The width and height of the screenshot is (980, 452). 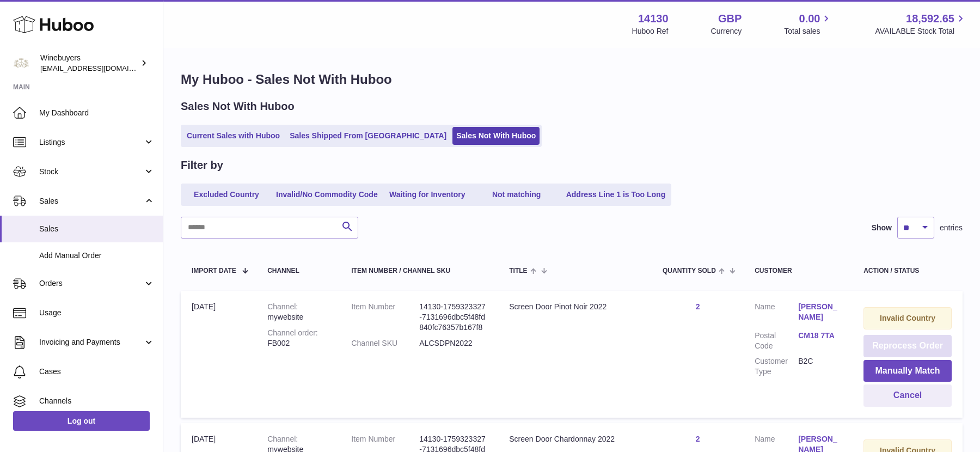 What do you see at coordinates (298, 339) in the screenshot?
I see `div: FB002` at bounding box center [298, 339].